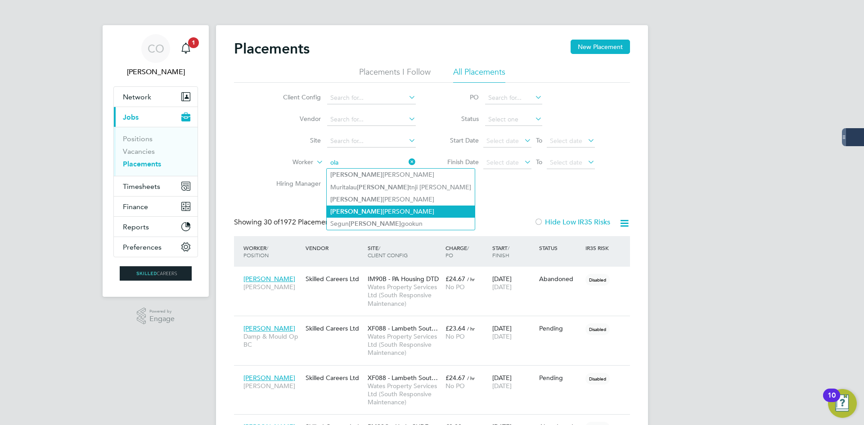 The width and height of the screenshot is (864, 425). I want to click on span: Powered by, so click(162, 311).